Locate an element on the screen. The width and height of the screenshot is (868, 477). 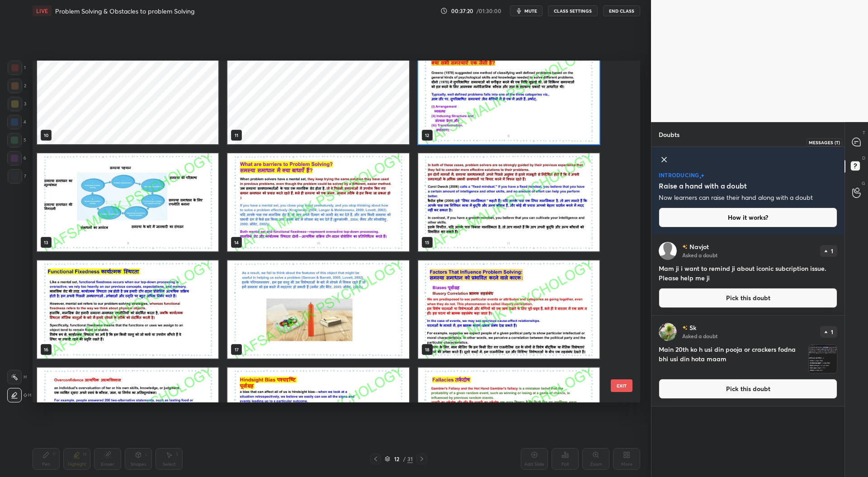
div: 2 is located at coordinates (17, 86).